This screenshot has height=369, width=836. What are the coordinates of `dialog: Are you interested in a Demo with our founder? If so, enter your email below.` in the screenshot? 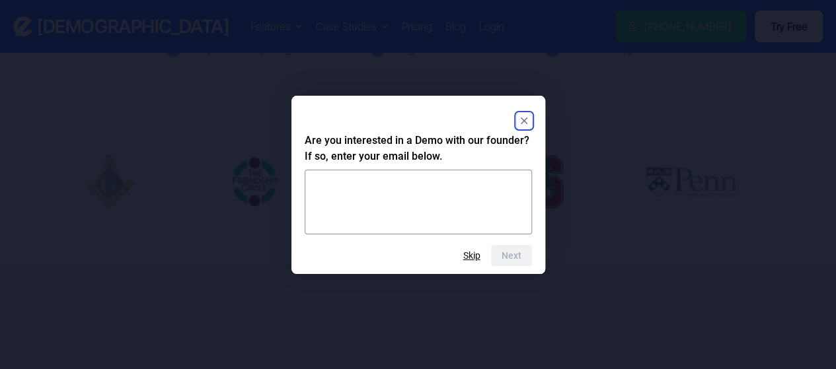 It's located at (418, 185).